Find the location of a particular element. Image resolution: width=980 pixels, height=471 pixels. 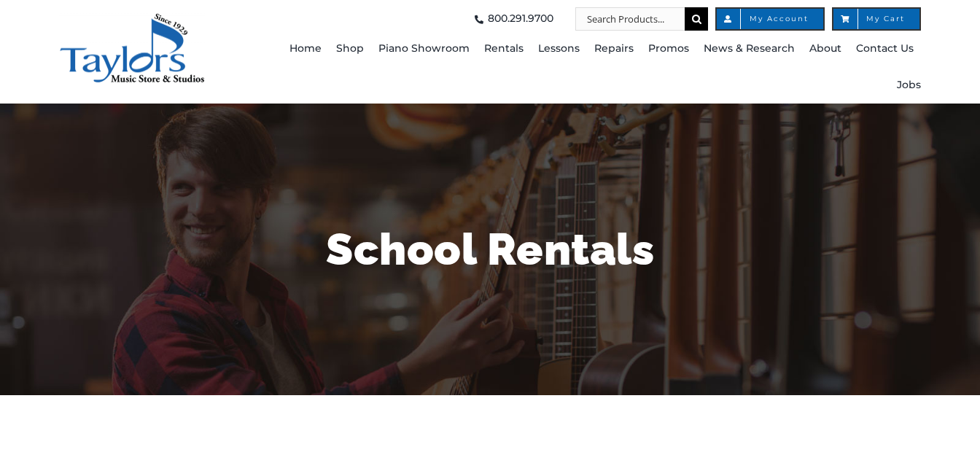

span: About is located at coordinates (826, 49).